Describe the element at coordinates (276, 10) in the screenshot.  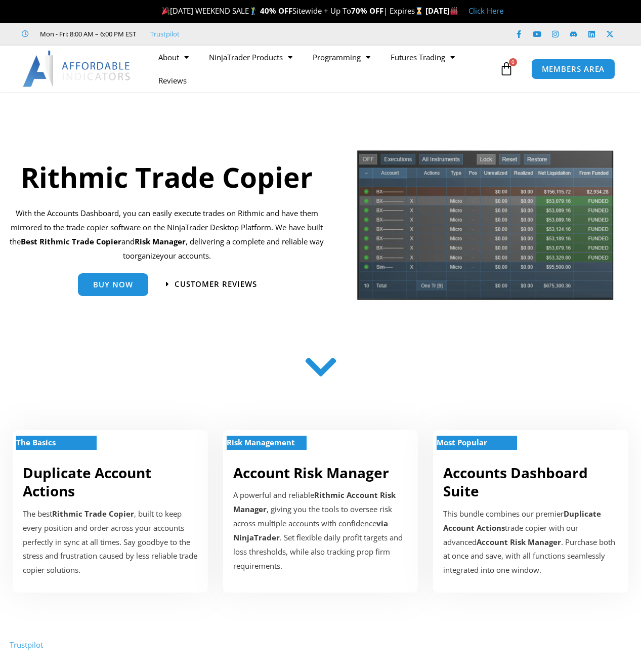
I see `strong: 40% OFF` at that location.